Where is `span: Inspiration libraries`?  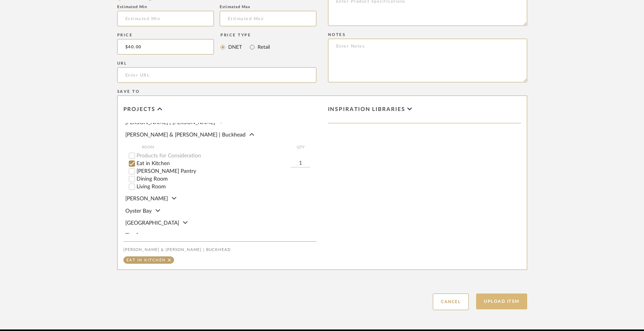
span: Inspiration libraries is located at coordinates (367, 109).